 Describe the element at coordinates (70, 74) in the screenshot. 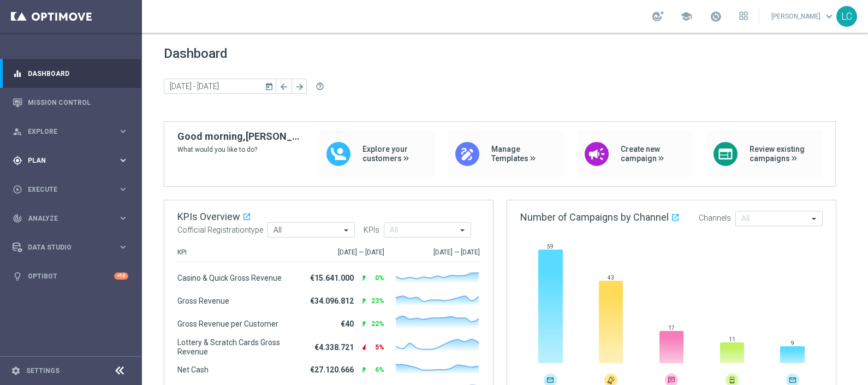

I see `div: equalizer Dashboard` at that location.